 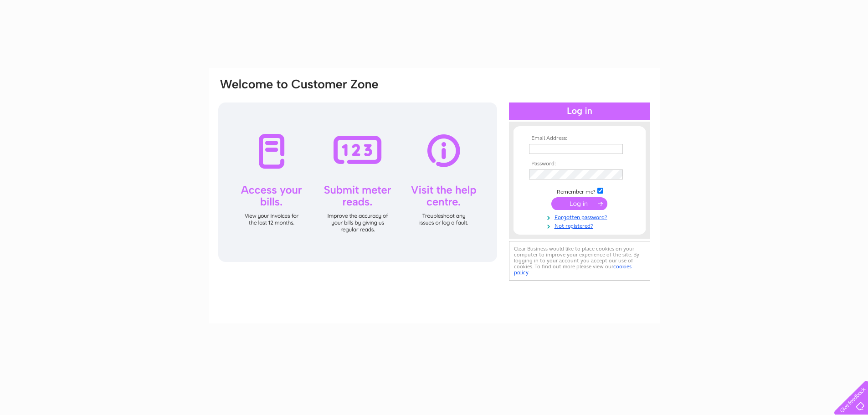 What do you see at coordinates (579, 164) in the screenshot?
I see `th: Password:` at bounding box center [579, 164].